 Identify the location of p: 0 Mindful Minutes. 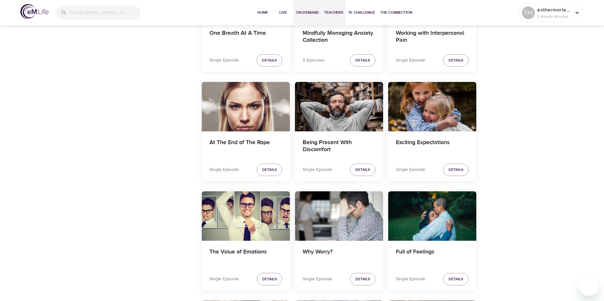
(554, 17).